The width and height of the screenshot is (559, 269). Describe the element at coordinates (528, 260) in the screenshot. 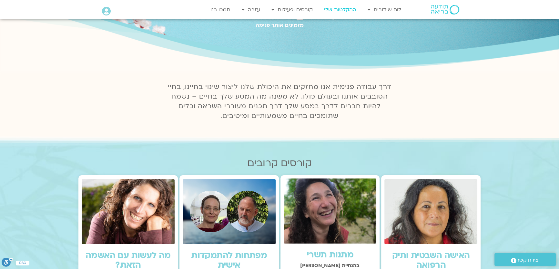

I see `span: יצירת קשר` at that location.